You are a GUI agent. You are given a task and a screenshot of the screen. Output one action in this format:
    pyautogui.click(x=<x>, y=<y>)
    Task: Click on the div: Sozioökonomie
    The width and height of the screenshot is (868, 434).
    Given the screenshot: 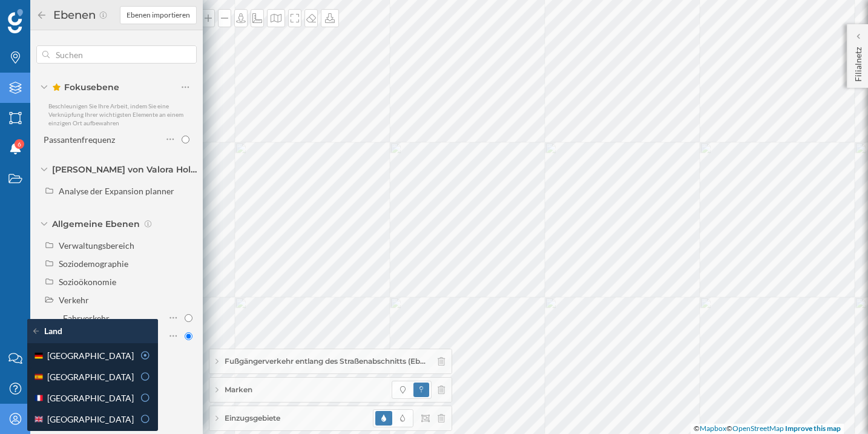 What is the action you would take?
    pyautogui.click(x=87, y=282)
    